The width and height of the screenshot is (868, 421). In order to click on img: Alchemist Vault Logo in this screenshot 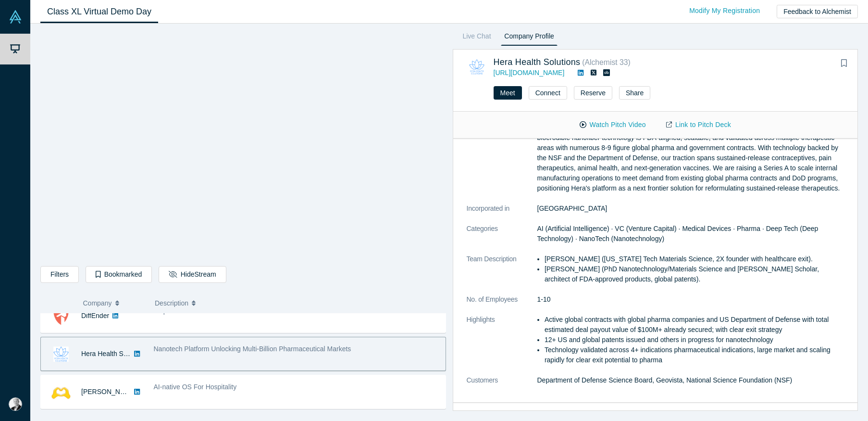, I will do `click(15, 17)`.